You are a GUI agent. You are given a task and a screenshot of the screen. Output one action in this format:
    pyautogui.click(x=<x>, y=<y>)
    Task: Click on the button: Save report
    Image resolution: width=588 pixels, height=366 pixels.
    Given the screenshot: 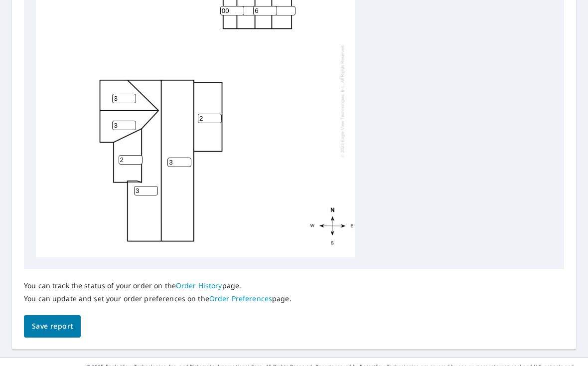 What is the action you would take?
    pyautogui.click(x=53, y=326)
    